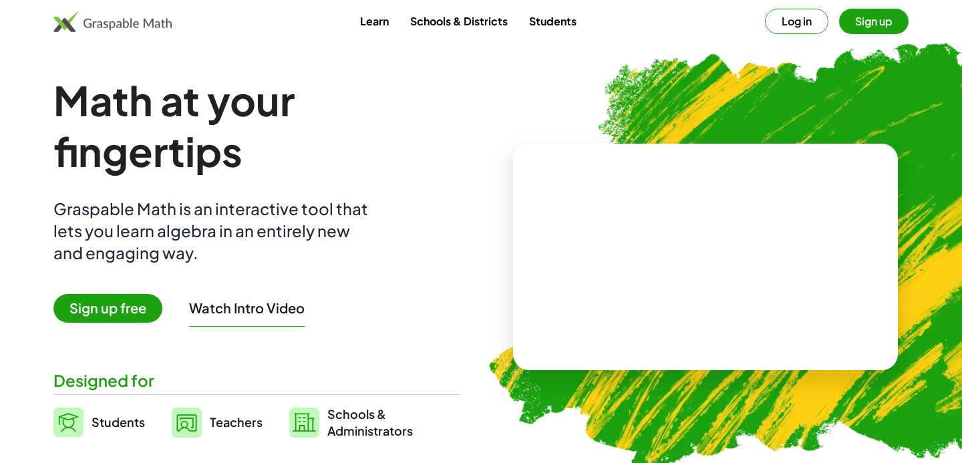 This screenshot has height=463, width=962. What do you see at coordinates (256, 126) in the screenshot?
I see `h1: Math at your fingertips` at bounding box center [256, 126].